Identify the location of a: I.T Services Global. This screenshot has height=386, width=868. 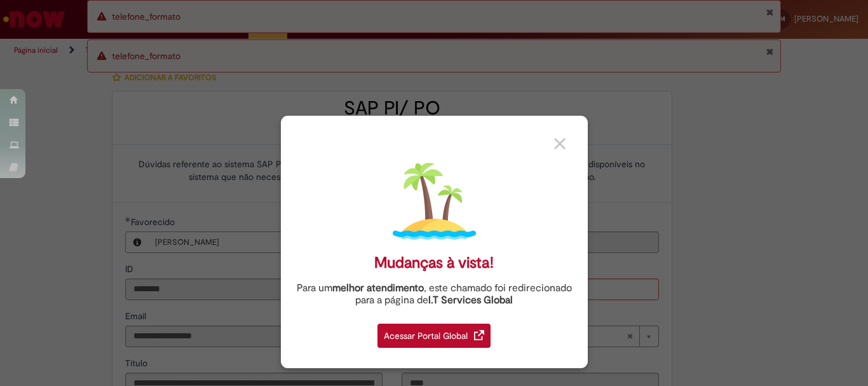
(470, 296).